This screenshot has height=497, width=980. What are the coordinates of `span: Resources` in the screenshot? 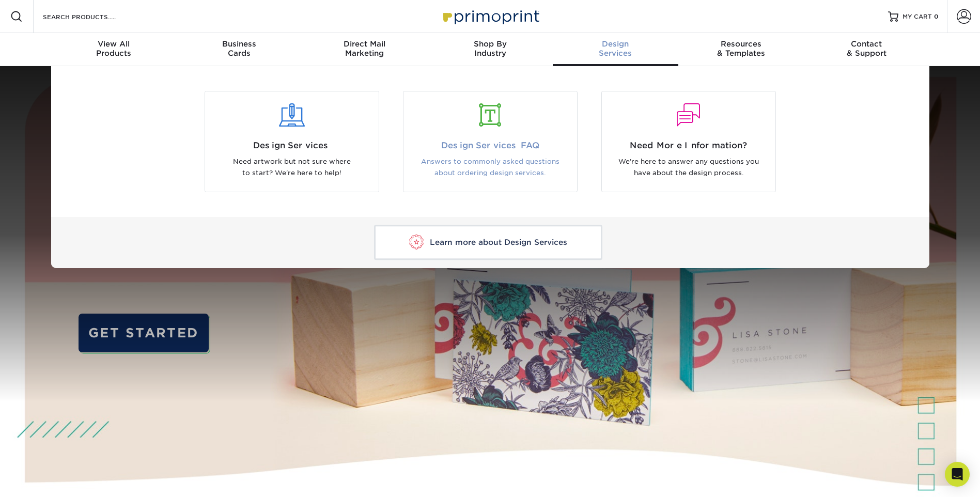 It's located at (741, 44).